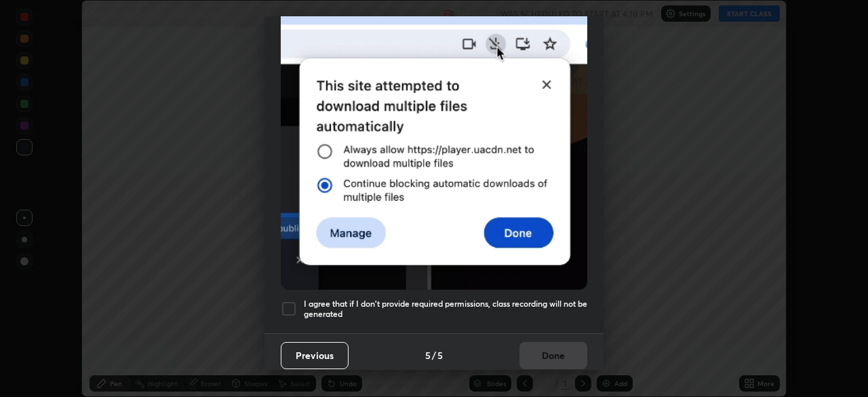  What do you see at coordinates (314, 356) in the screenshot?
I see `button: Previous` at bounding box center [314, 356].